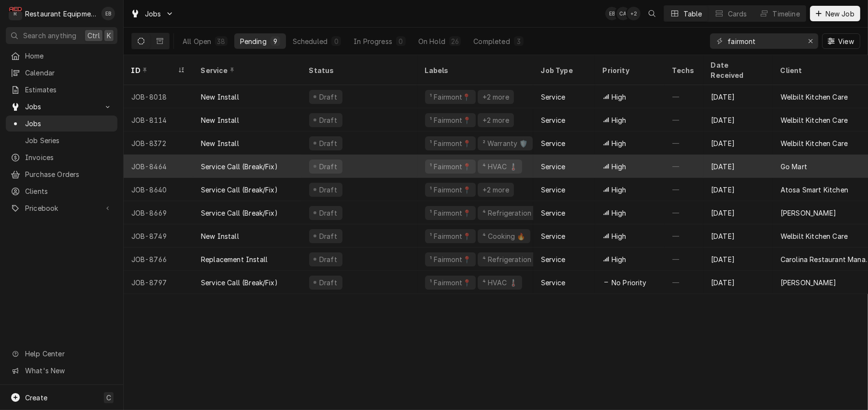  Describe the element at coordinates (841, 41) in the screenshot. I see `button: View` at that location.